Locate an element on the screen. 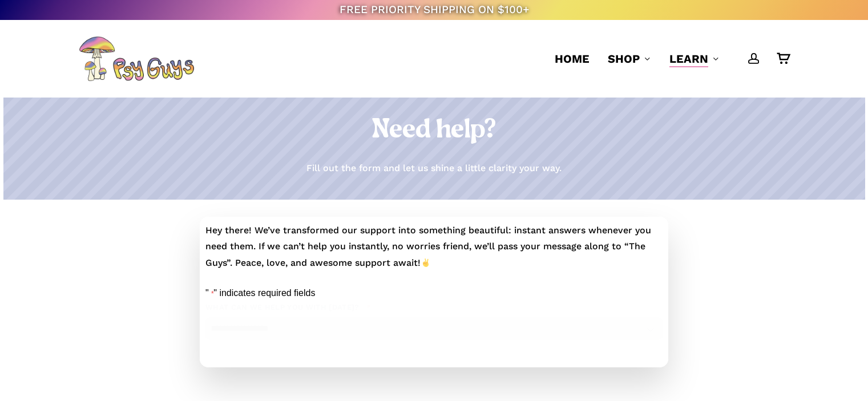 The image size is (868, 401). nav: Main Menu is located at coordinates (667, 59).